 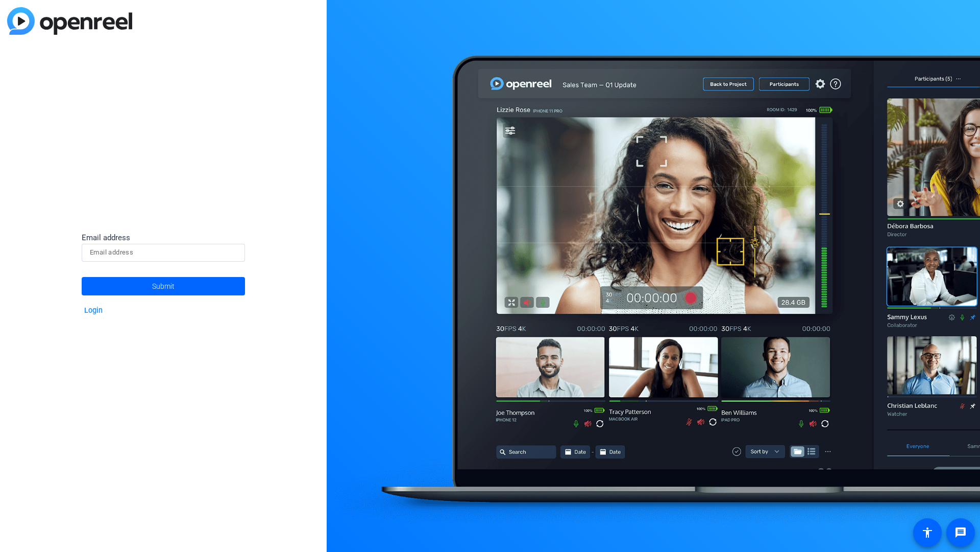 What do you see at coordinates (164, 286) in the screenshot?
I see `button: Submit` at bounding box center [164, 286].